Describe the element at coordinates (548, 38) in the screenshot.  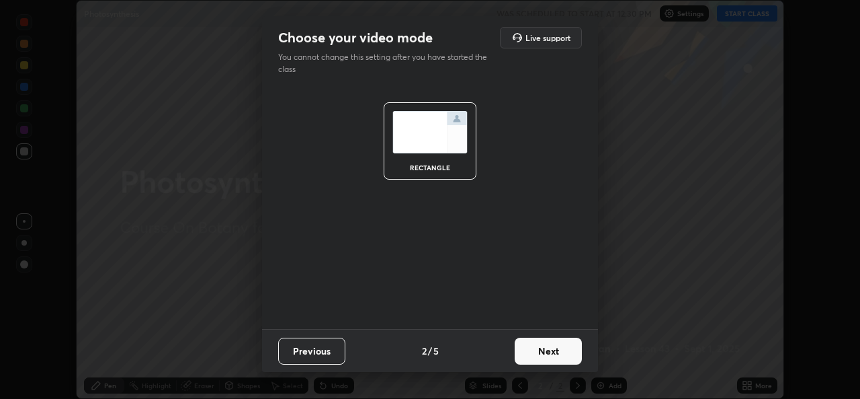
I see `h5: Live support` at that location.